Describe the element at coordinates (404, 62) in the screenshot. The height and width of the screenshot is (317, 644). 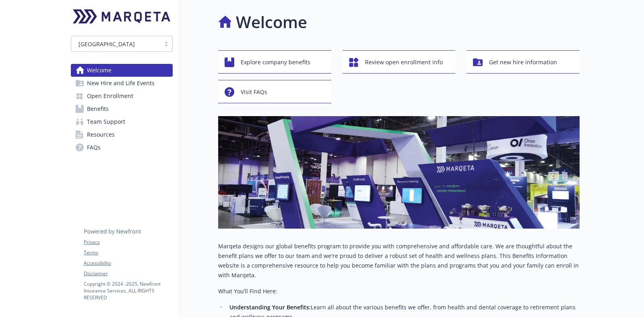
I see `span: Review open enrollment info` at that location.